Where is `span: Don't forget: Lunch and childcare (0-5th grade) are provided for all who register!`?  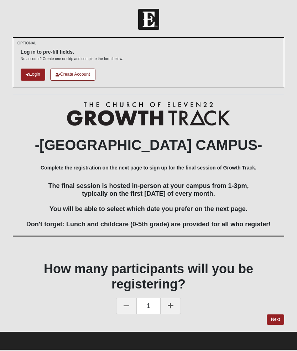
span: Don't forget: Lunch and childcare (0-5th grade) are provided for all who register! is located at coordinates (148, 224).